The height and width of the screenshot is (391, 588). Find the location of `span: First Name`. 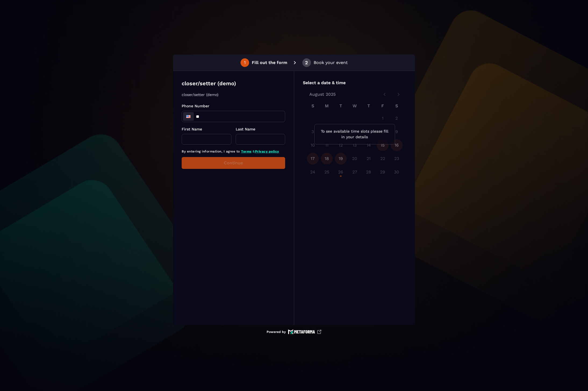

span: First Name is located at coordinates (192, 129).